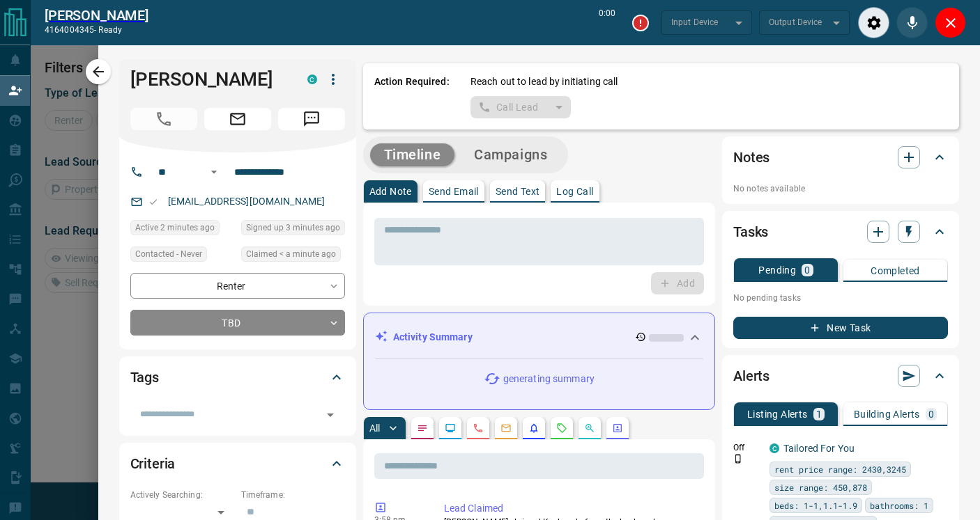  What do you see at coordinates (589, 428) in the screenshot?
I see `svg: Opportunities` at bounding box center [589, 428].